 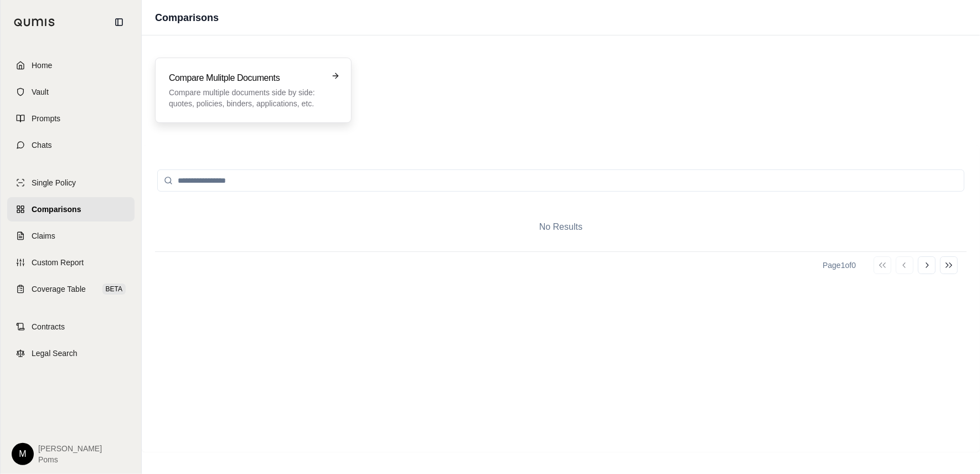 What do you see at coordinates (71, 92) in the screenshot?
I see `a: Vault` at bounding box center [71, 92].